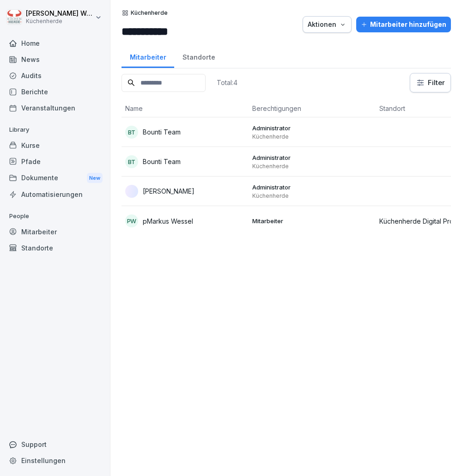 The height and width of the screenshot is (476, 462). I want to click on a: Berichte, so click(55, 91).